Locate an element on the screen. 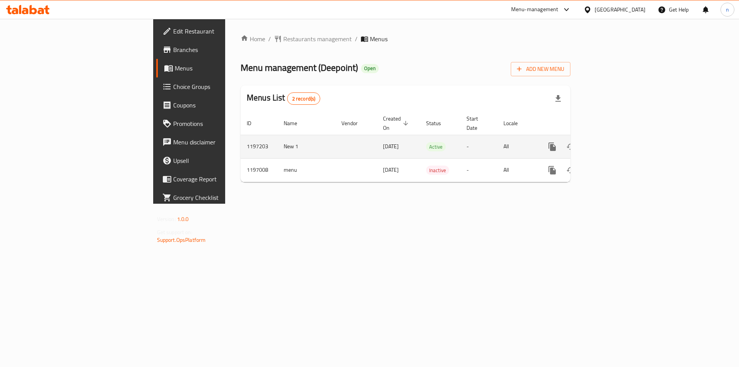 This screenshot has height=367, width=739. div: Inactive is located at coordinates (438, 170).